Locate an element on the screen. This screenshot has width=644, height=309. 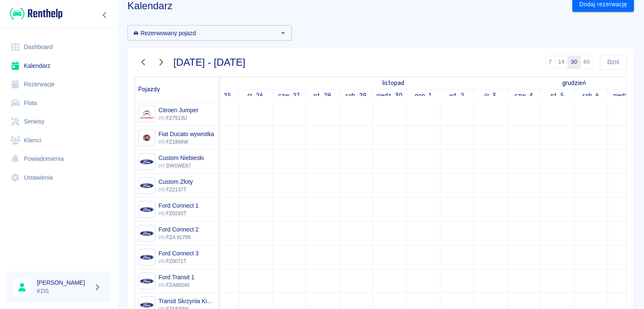
a: Rezerwacje is located at coordinates (59, 84).